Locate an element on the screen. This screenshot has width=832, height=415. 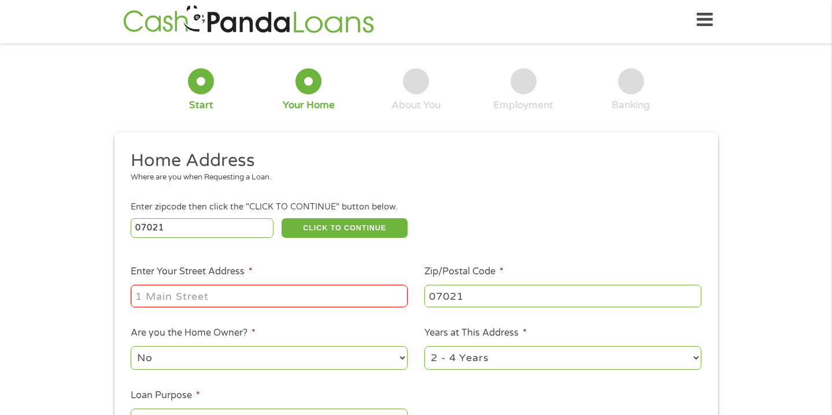
div: Where are you when Requesting a Loan. is located at coordinates (412, 178).